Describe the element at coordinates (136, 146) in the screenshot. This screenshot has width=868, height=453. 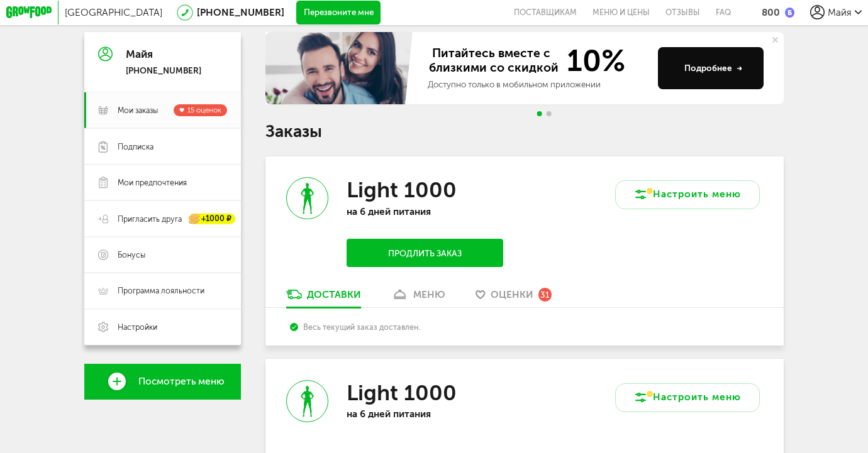
I see `span: Подписка` at that location.